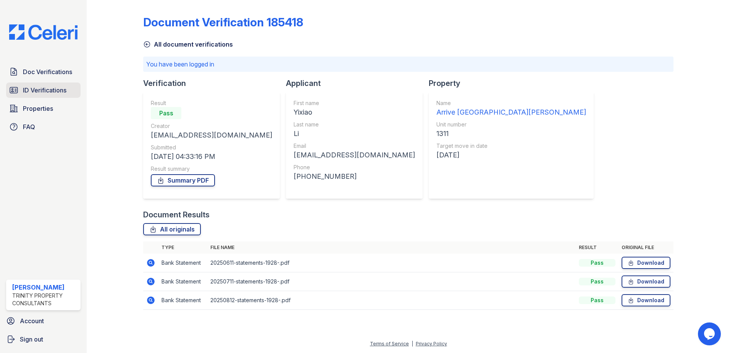 This screenshot has height=353, width=730. What do you see at coordinates (511, 146) in the screenshot?
I see `div: Target move in date` at bounding box center [511, 146].